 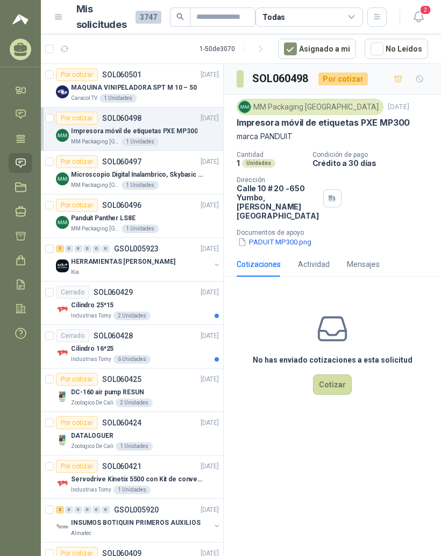 I want to click on p: Documentos de apoyo, so click(x=336, y=233).